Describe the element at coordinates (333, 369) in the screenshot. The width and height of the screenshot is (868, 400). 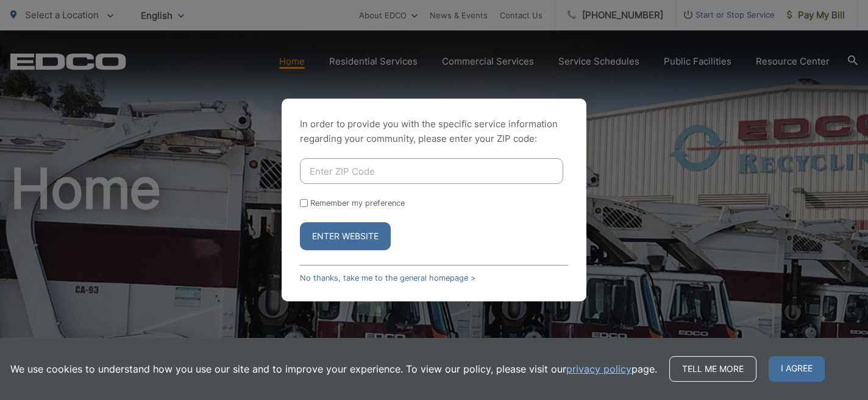
I see `p: We use cookies to understand how you use our site and to improve your experience. To view our pol...` at that location.